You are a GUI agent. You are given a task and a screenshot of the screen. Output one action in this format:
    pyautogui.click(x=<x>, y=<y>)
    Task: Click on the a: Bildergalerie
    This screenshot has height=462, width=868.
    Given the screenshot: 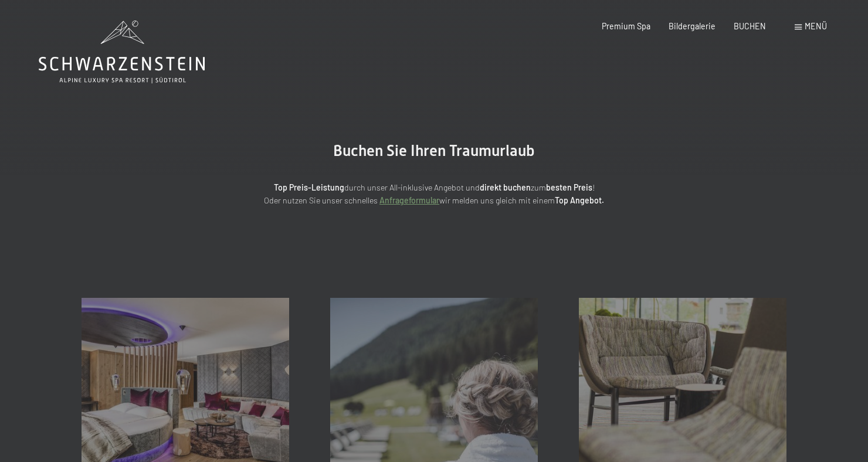 What is the action you would take?
    pyautogui.click(x=692, y=25)
    